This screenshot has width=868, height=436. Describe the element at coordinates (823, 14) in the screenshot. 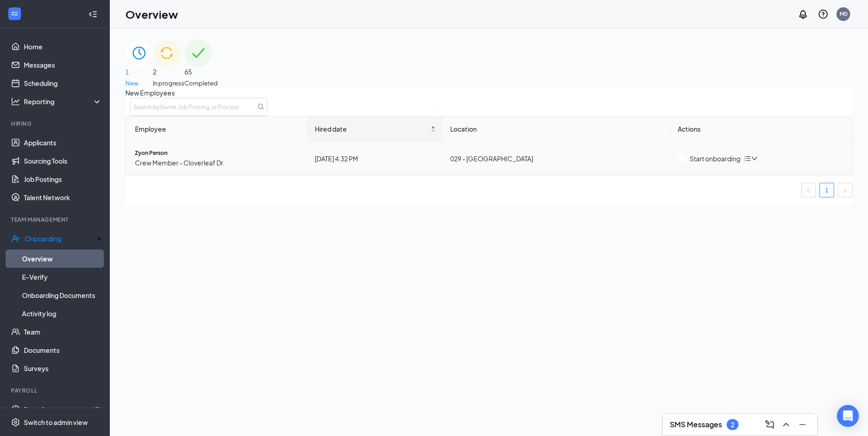

I see `svg: QuestionInfo` at that location.